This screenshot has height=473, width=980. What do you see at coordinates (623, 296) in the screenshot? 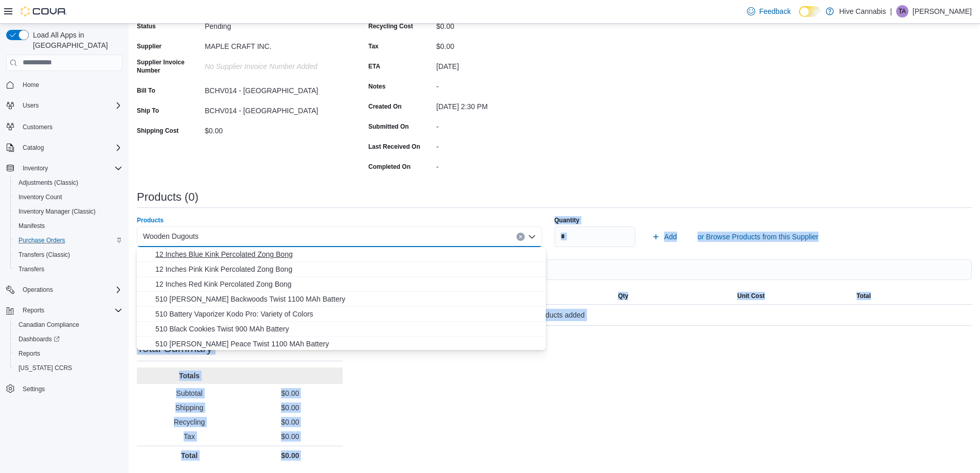
I see `span: Qty` at bounding box center [623, 296].